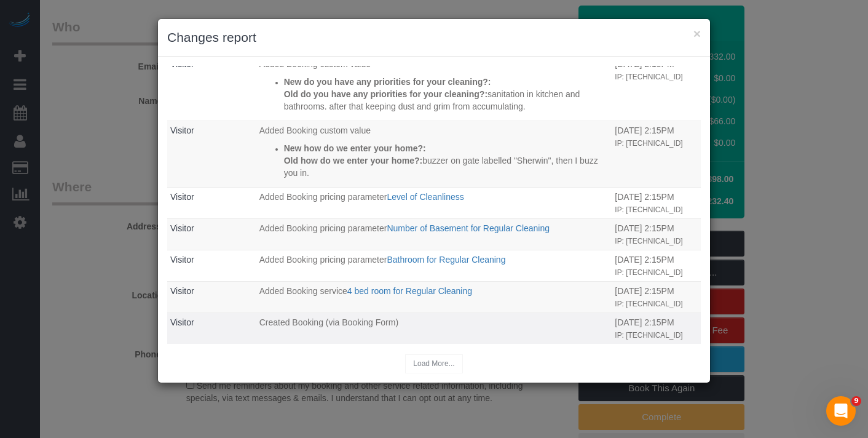 This screenshot has width=868, height=438. I want to click on strong: Old how do we enter your home?:, so click(354, 160).